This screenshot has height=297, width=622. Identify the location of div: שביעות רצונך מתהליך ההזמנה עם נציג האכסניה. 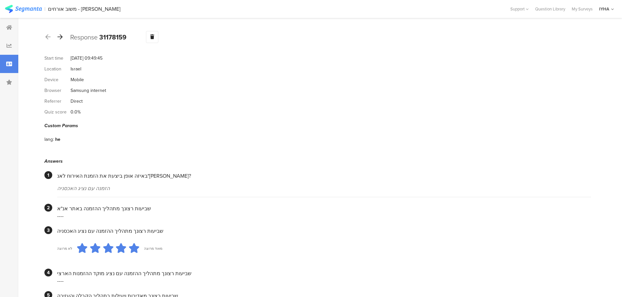
(324, 231).